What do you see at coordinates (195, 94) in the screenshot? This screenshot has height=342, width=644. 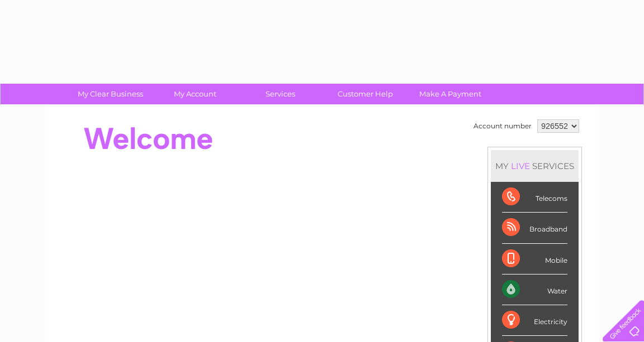 I see `a: My Account` at bounding box center [195, 94].